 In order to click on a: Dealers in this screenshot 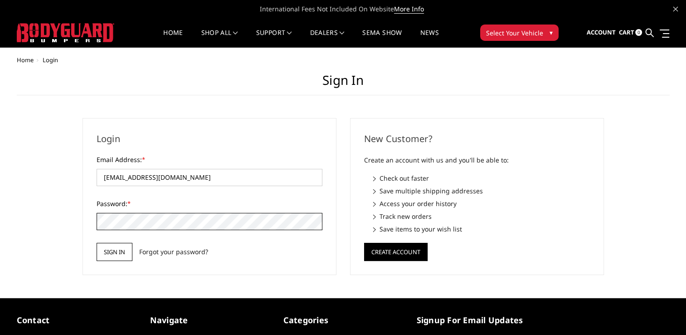, I will do `click(327, 38)`.